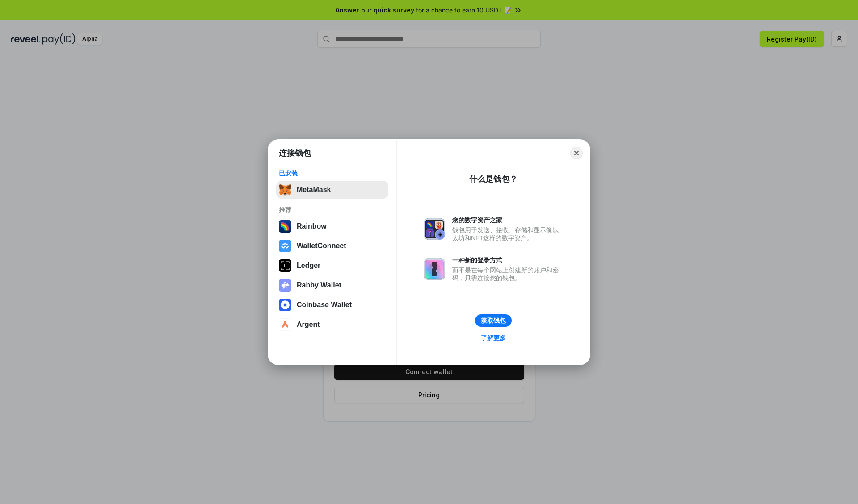  I want to click on div: Coinbase Wallet, so click(324, 304).